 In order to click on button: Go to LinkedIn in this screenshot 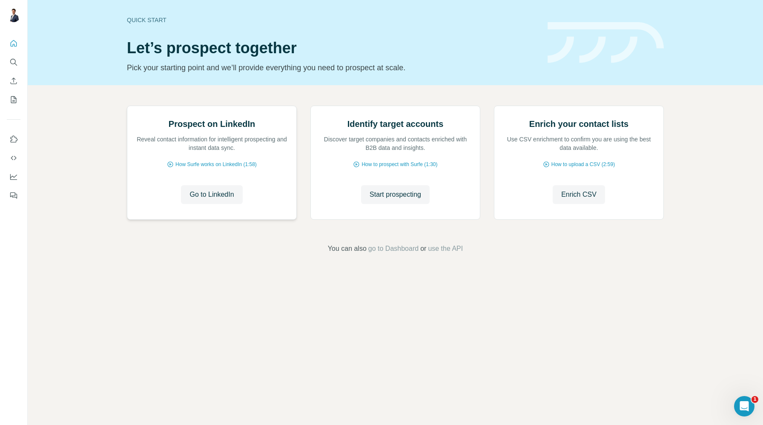, I will do `click(212, 195)`.